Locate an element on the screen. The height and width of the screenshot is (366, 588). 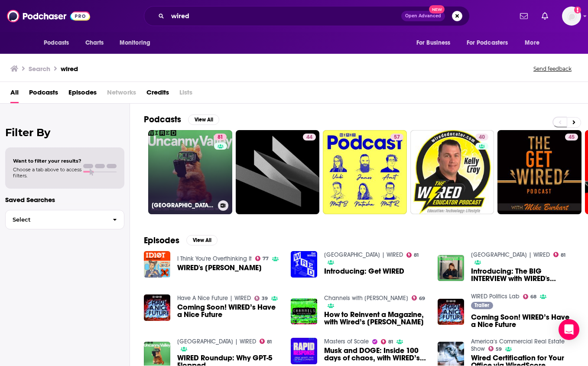
a: Credits is located at coordinates (158, 94).